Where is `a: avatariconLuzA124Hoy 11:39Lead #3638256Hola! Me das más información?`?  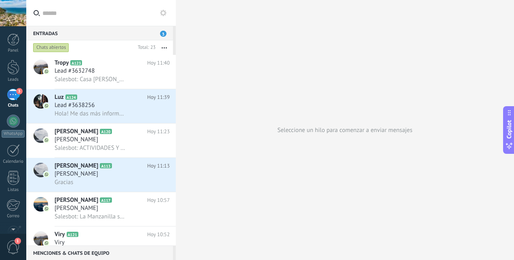
a: avatariconLuzA124Hoy 11:39Lead #3638256Hola! Me das más información? is located at coordinates (101, 106).